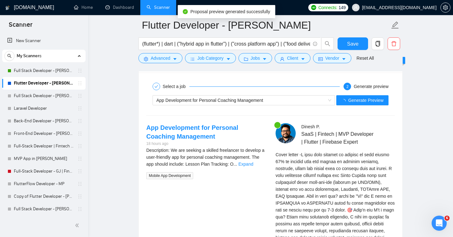  Describe the element at coordinates (83, 7) in the screenshot. I see `a: homeHome` at that location.